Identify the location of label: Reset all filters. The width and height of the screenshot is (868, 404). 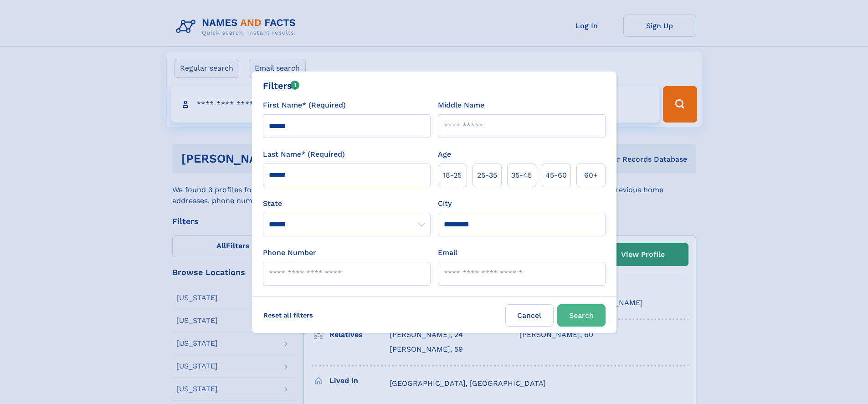
(288, 315).